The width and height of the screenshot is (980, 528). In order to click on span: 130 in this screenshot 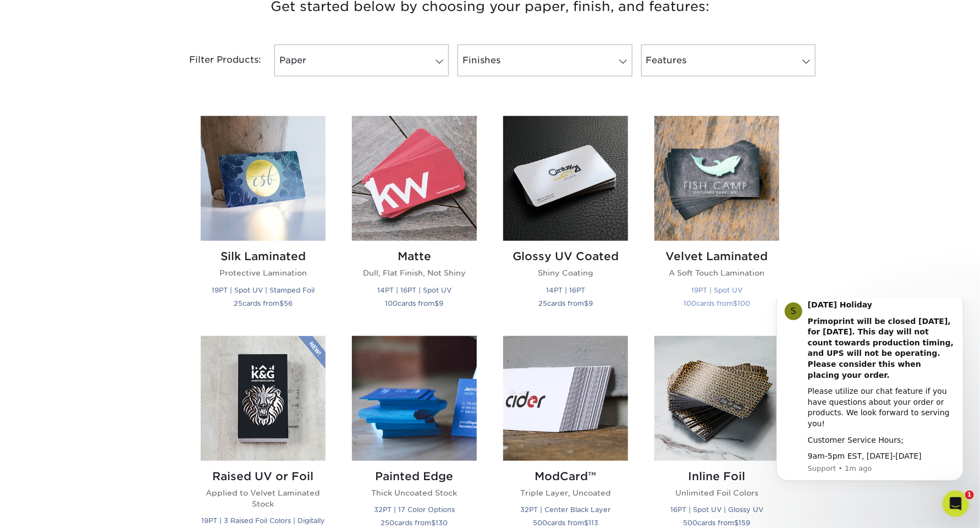, I will do `click(443, 523)`.